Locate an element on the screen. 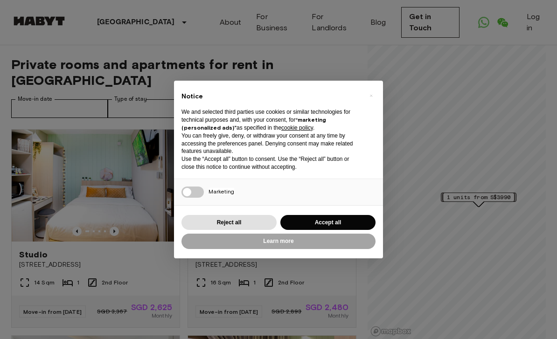 This screenshot has width=557, height=339. h2: Notice is located at coordinates (271, 97).